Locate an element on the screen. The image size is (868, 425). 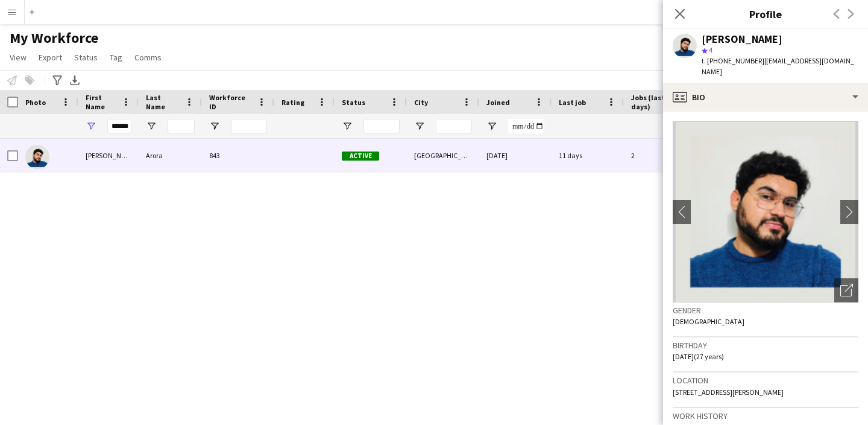
span: View is located at coordinates (18, 57).